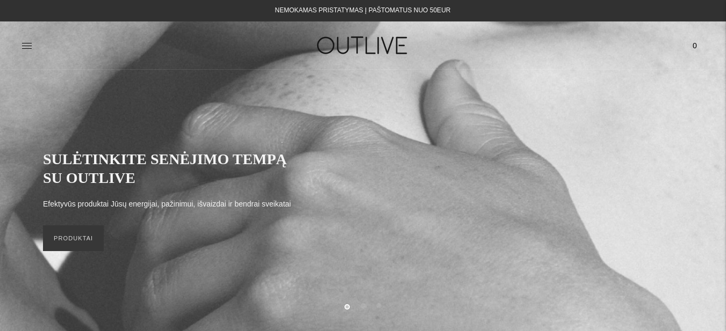  Describe the element at coordinates (73, 239) in the screenshot. I see `a: PRODUKTAI` at that location.